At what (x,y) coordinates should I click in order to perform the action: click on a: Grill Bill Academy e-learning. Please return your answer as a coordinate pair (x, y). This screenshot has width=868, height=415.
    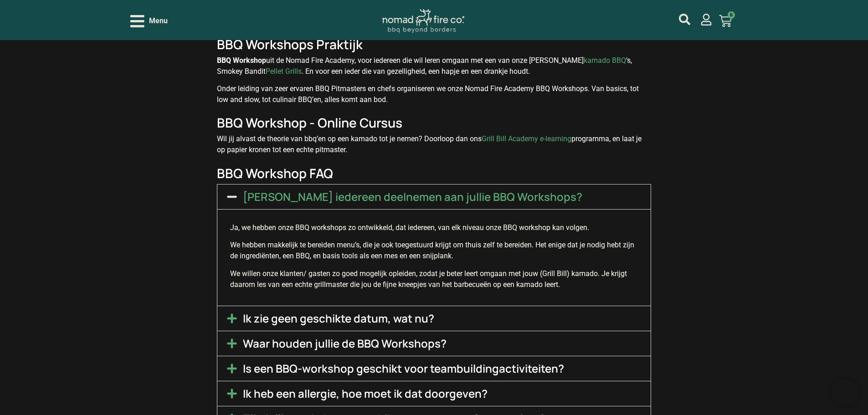
    Looking at the image, I should click on (526, 139).